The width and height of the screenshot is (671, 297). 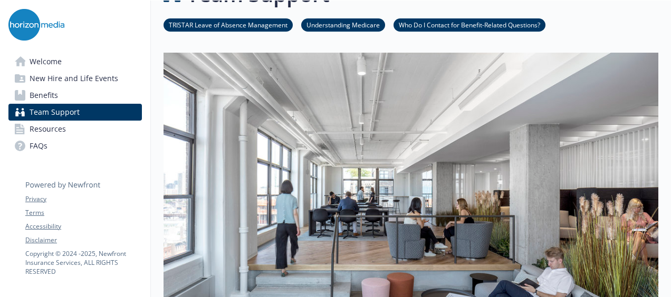 I want to click on a: Understanding Medicare, so click(x=343, y=24).